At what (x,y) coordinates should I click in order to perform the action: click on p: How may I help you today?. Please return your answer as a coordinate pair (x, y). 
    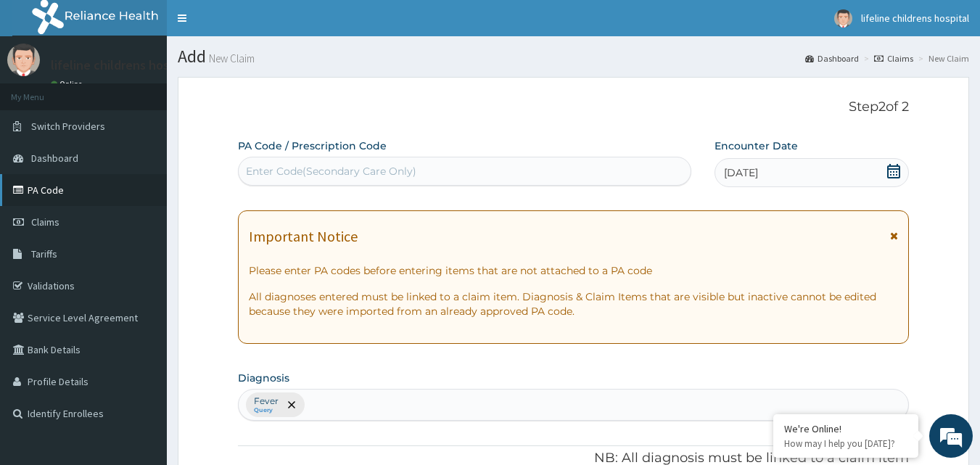
    Looking at the image, I should click on (846, 443).